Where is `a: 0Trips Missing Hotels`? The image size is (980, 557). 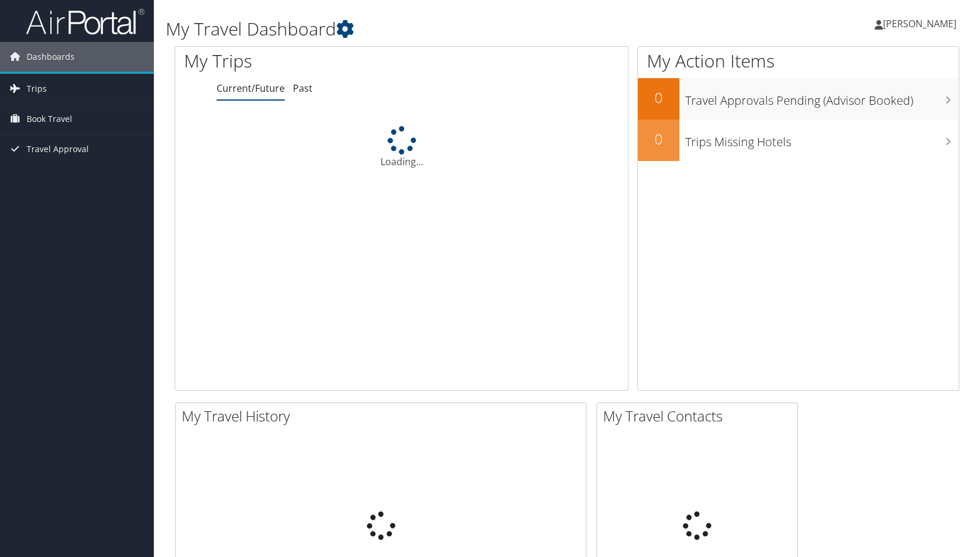 a: 0Trips Missing Hotels is located at coordinates (799, 141).